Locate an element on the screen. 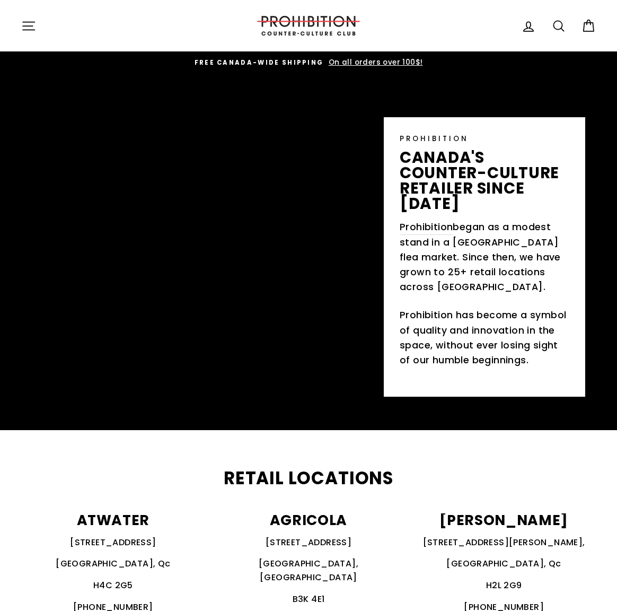  a: FREE CANADA-WIDE SHIPPING On all orders over 100$! is located at coordinates (309, 63).